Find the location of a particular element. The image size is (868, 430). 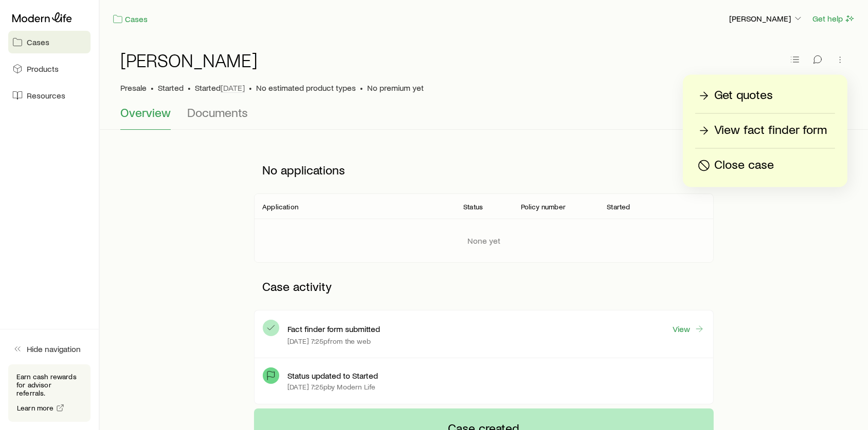

button: Close case is located at coordinates (765, 165).